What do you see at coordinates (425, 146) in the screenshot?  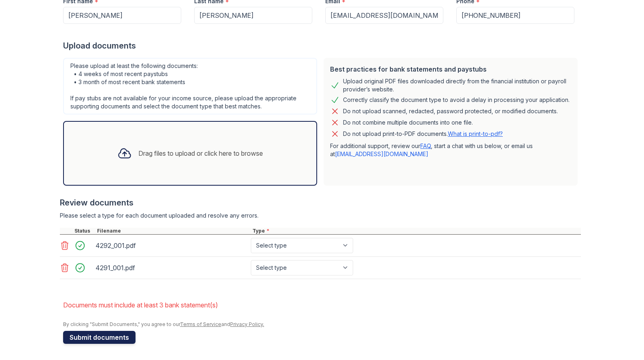 I see `a: FAQ` at bounding box center [425, 146].